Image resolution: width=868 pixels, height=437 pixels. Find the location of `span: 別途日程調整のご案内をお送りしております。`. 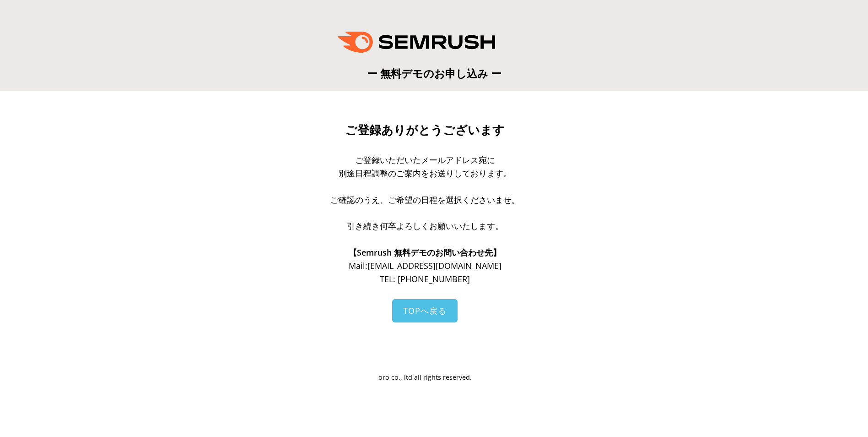

span: 別途日程調整のご案内をお送りしております。 is located at coordinates (425, 173).